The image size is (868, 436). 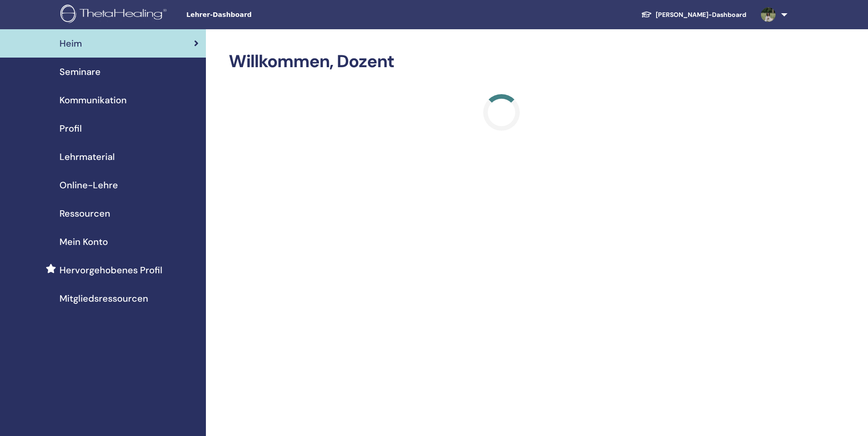 I want to click on img: default.jpg, so click(x=768, y=15).